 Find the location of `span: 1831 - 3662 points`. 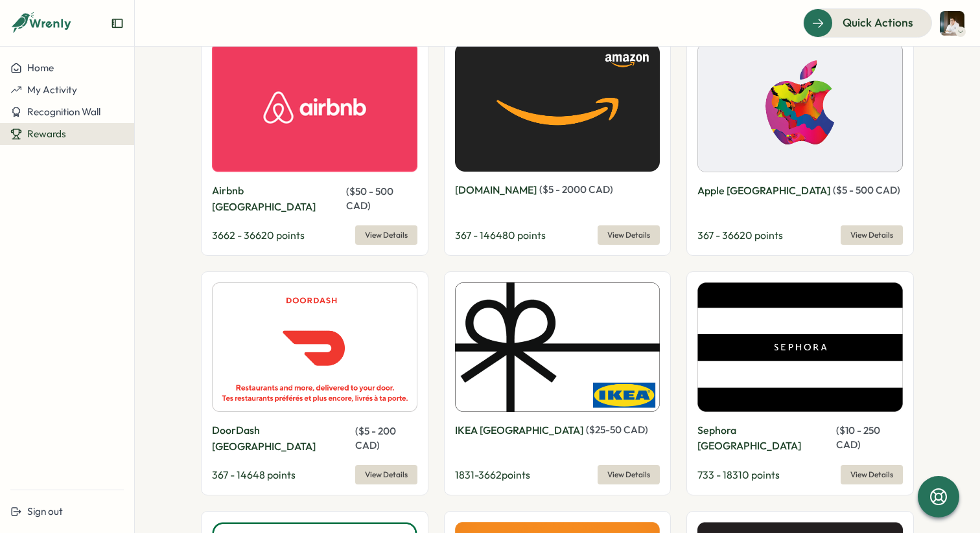

span: 1831 - 3662 points is located at coordinates (492, 475).